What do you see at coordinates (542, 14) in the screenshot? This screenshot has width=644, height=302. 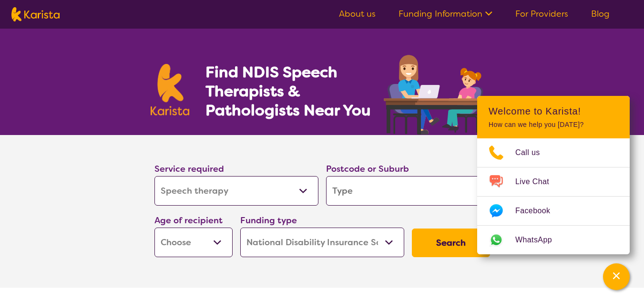 I see `a: For Providers` at bounding box center [542, 14].